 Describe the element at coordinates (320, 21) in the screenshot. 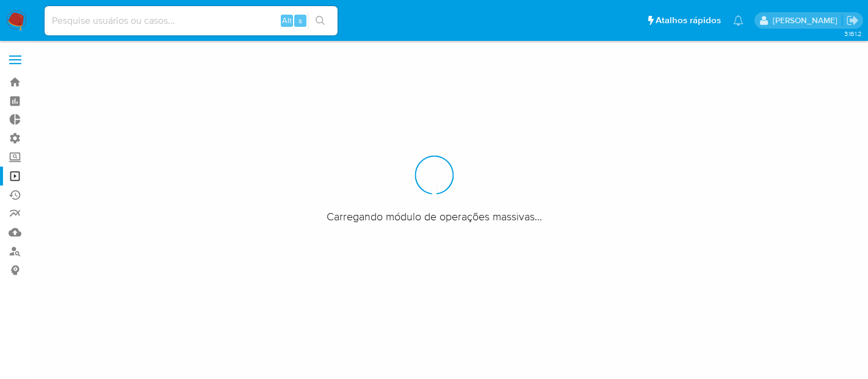

I see `button: search-icon` at that location.